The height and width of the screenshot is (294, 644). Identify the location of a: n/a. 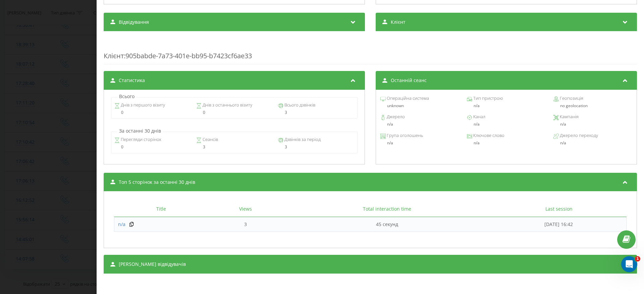
(122, 225).